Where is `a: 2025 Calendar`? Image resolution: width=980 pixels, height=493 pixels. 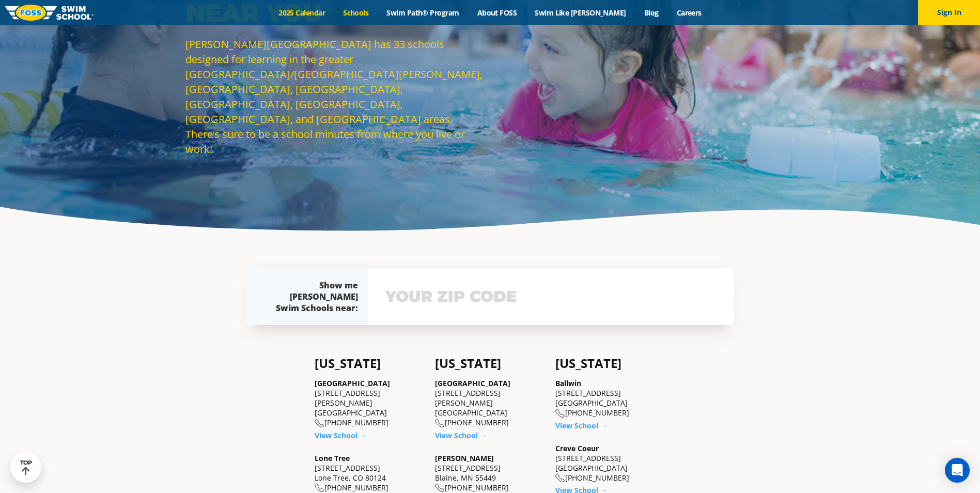 a: 2025 Calendar is located at coordinates (302, 12).